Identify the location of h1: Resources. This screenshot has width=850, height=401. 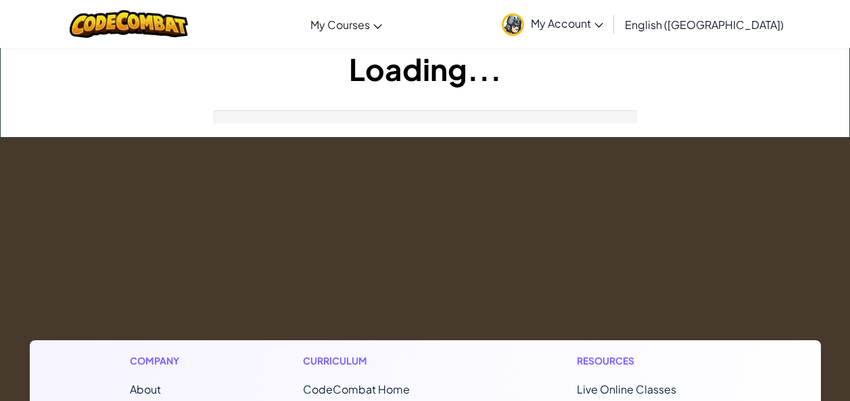
(648, 361).